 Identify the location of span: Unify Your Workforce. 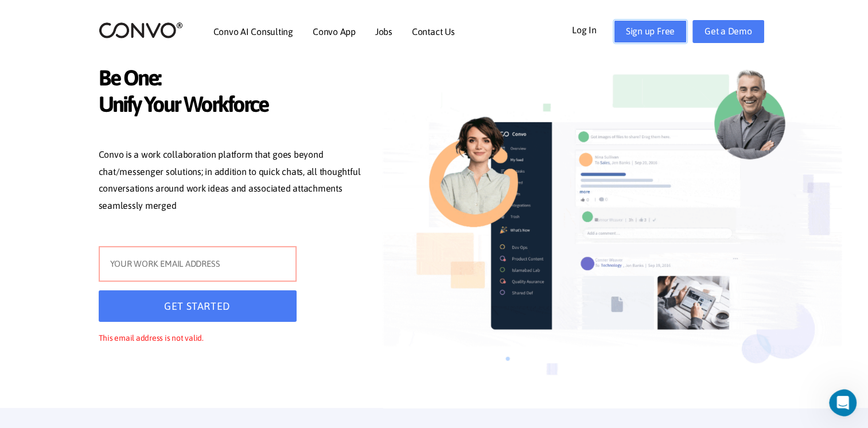
(234, 106).